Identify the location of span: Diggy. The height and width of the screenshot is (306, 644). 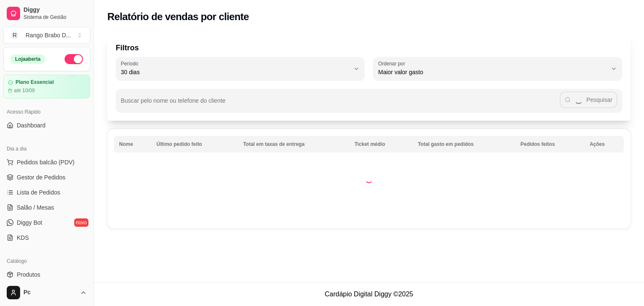
(55, 10).